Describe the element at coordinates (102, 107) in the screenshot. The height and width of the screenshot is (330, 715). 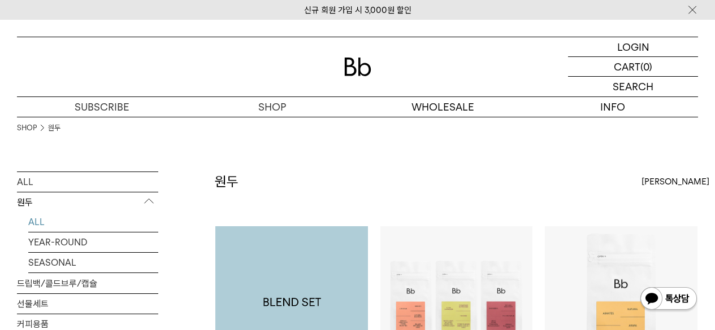
I see `a: SUBSCRIBE` at that location.